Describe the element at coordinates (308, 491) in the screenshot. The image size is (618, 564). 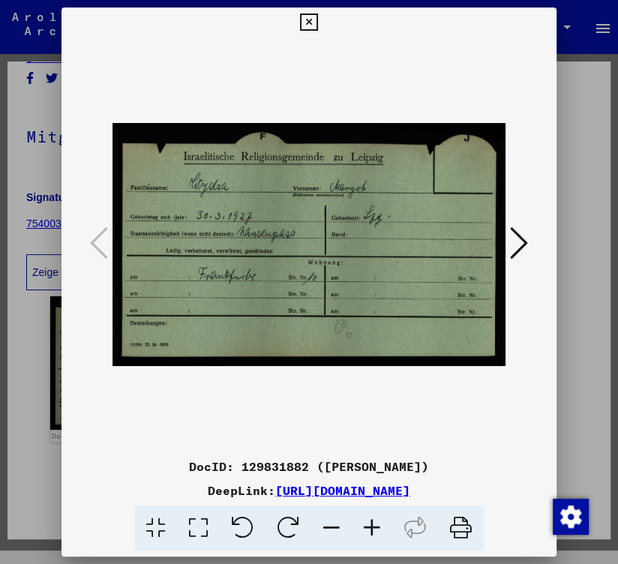
I see `div: DeepLink:` at that location.